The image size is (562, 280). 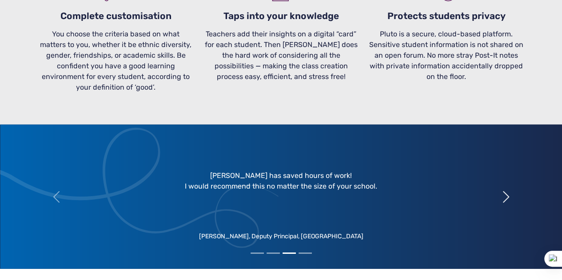 What do you see at coordinates (446, 18) in the screenshot?
I see `h2: Protects students privacy` at bounding box center [446, 18].